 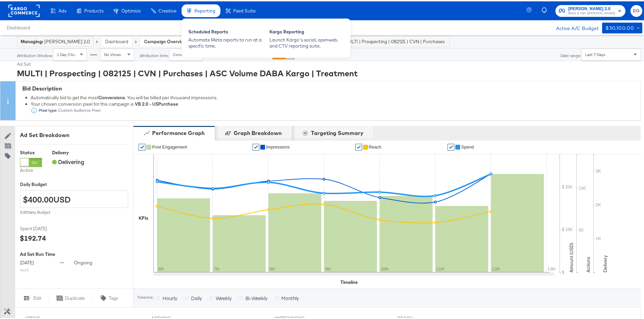 What do you see at coordinates (35, 54) in the screenshot?
I see `div: Attribution Window:` at bounding box center [35, 54].